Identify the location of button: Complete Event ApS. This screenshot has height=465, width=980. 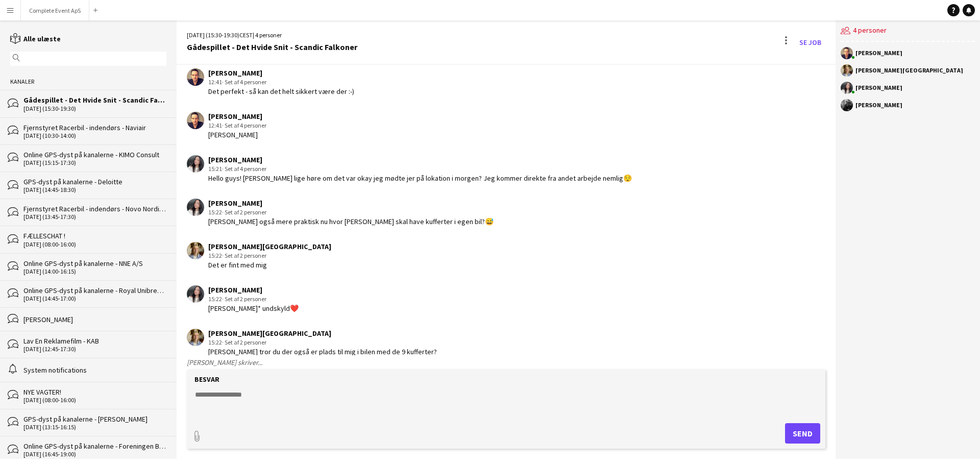
(55, 11).